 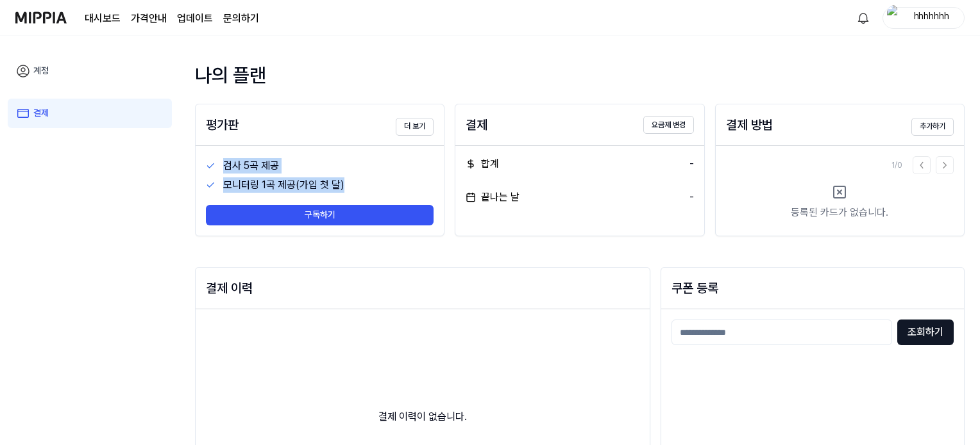 What do you see at coordinates (102, 19) in the screenshot?
I see `a: 대시보드` at bounding box center [102, 19].